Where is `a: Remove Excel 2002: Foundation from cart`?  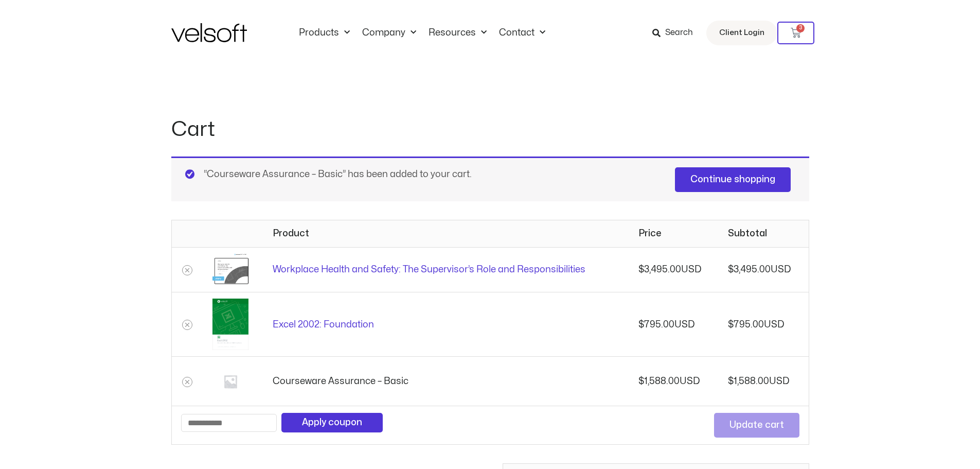
a: Remove Excel 2002: Foundation from cart is located at coordinates (187, 325).